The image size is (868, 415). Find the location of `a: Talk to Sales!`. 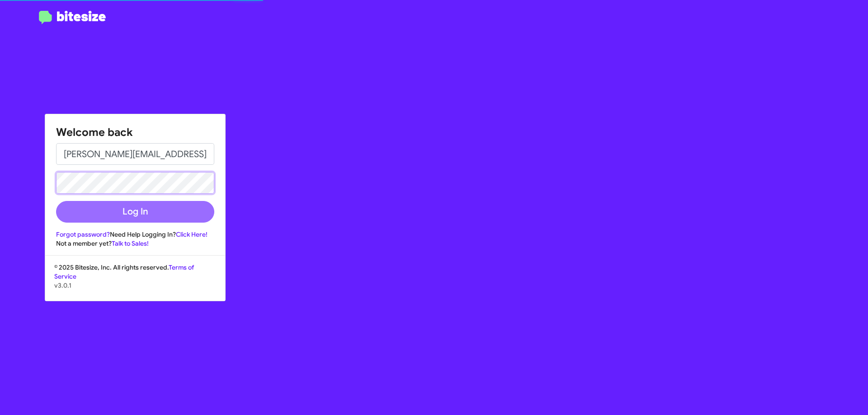

a: Talk to Sales! is located at coordinates (130, 243).